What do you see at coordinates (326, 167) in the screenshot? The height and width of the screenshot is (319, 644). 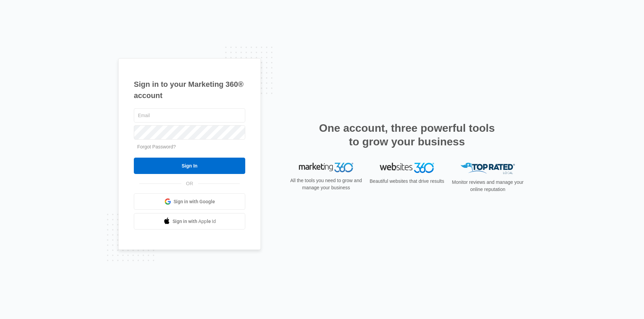 I see `img: Marketing 360` at bounding box center [326, 167].